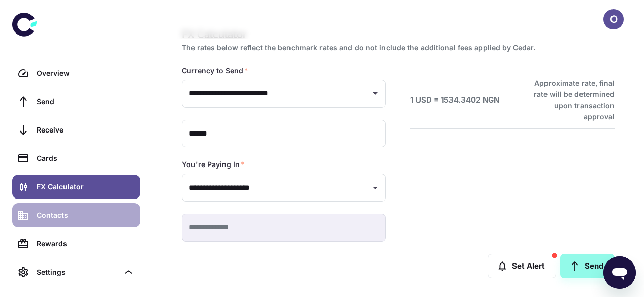  Describe the element at coordinates (215, 70) in the screenshot. I see `label: Currency to Send` at that location.